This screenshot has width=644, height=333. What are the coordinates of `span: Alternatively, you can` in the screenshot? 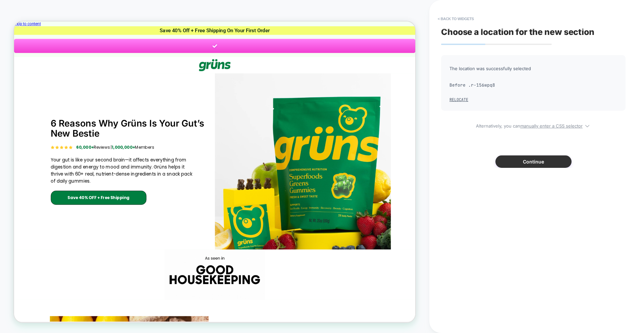 It's located at (533, 124).